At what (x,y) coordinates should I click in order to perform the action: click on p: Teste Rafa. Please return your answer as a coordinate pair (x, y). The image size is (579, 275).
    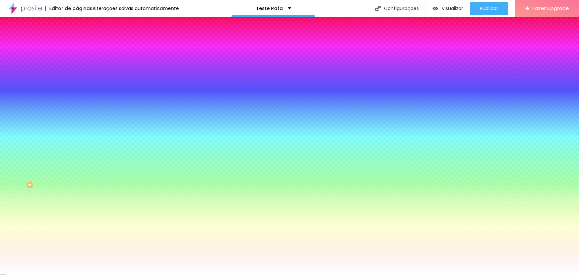
    Looking at the image, I should click on (269, 8).